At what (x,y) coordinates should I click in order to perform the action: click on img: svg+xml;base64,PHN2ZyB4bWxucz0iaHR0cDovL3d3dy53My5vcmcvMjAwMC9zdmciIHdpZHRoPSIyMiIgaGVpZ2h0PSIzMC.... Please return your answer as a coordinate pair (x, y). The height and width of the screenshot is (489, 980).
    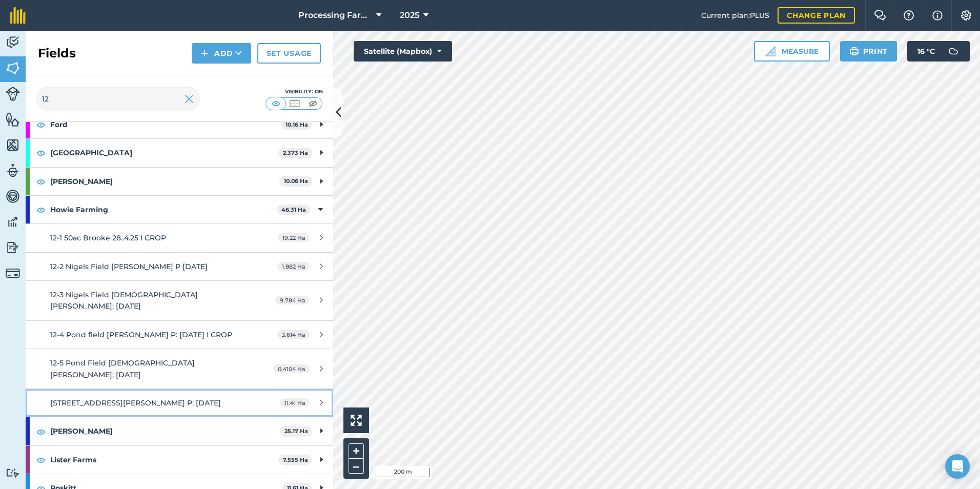
    Looking at the image, I should click on (189, 99).